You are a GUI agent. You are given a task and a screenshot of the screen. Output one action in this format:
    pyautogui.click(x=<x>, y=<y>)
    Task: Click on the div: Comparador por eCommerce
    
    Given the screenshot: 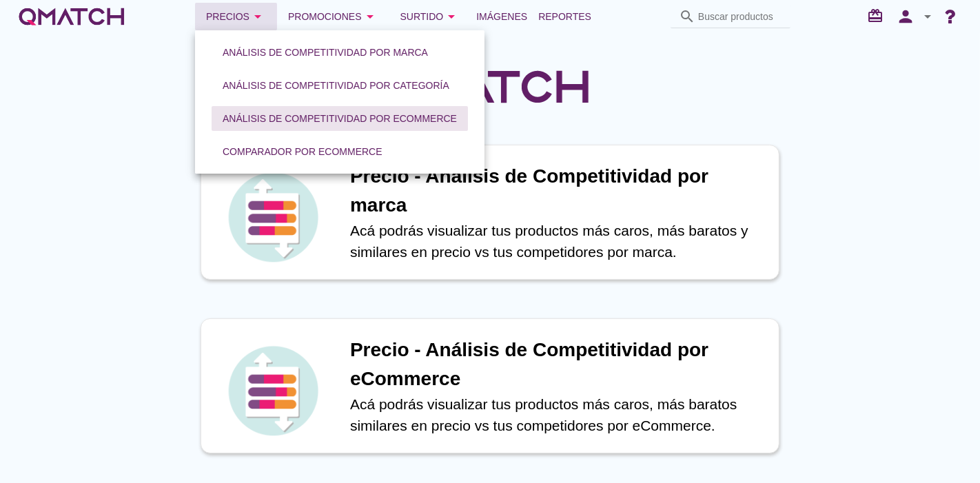 What is the action you would take?
    pyautogui.click(x=302, y=152)
    